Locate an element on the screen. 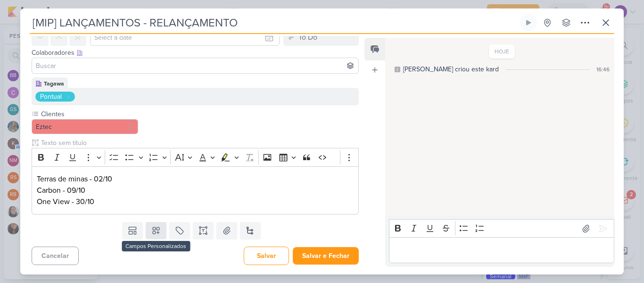  input: Kard Sem Título is located at coordinates (274, 23).